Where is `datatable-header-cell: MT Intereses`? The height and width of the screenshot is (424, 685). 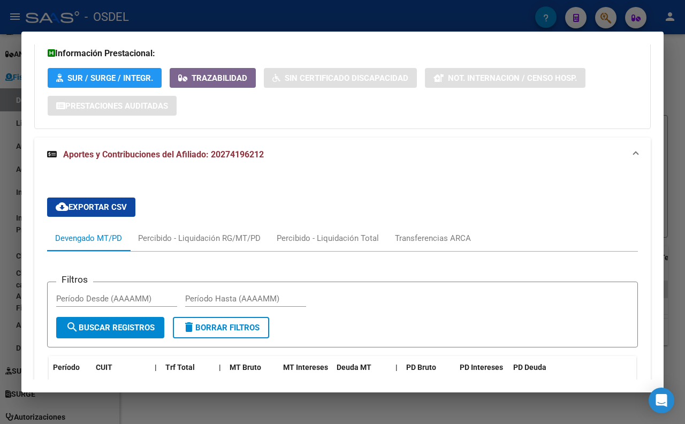
datatable-header-cell: MT Intereses is located at coordinates (306, 367).